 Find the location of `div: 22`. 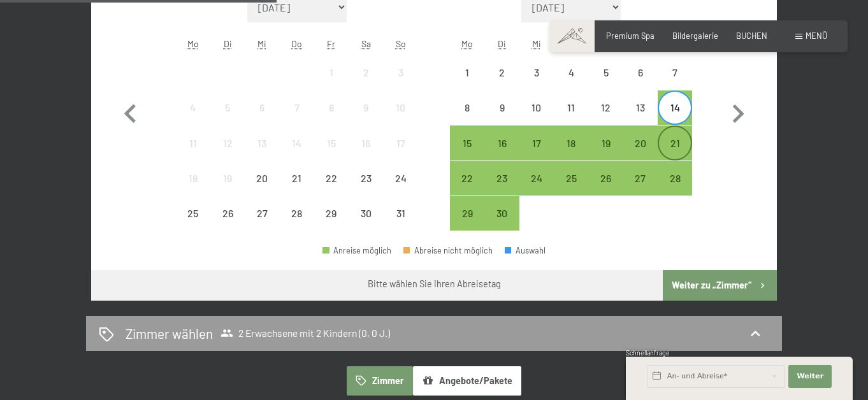

div: 22 is located at coordinates (467, 189).